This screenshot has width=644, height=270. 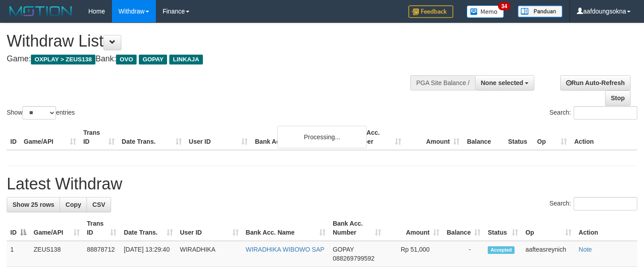 What do you see at coordinates (357, 228) in the screenshot?
I see `th: Bank Acc. Number: activate to sort column ascending` at bounding box center [357, 228].